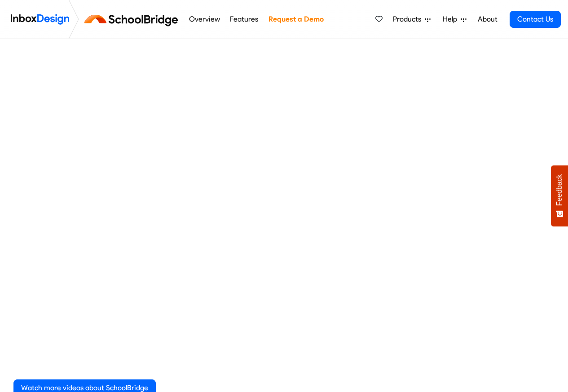 This screenshot has width=568, height=392. Describe the element at coordinates (487, 19) in the screenshot. I see `a: About` at that location.